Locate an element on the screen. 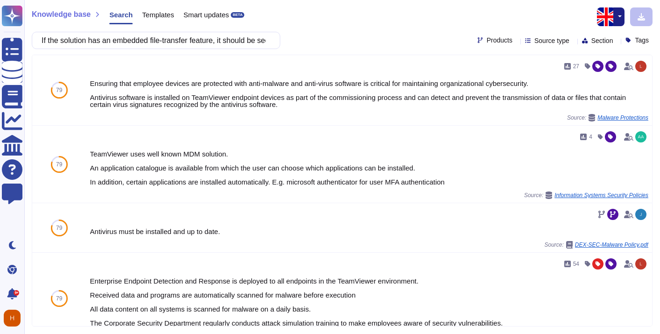 This screenshot has width=660, height=334. span: Knowledge base is located at coordinates (61, 14).